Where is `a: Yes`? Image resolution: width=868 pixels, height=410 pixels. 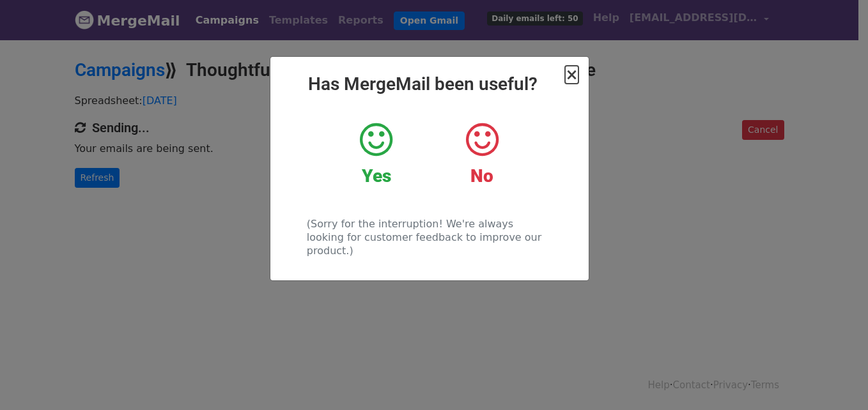 a: Yes is located at coordinates (375, 154).